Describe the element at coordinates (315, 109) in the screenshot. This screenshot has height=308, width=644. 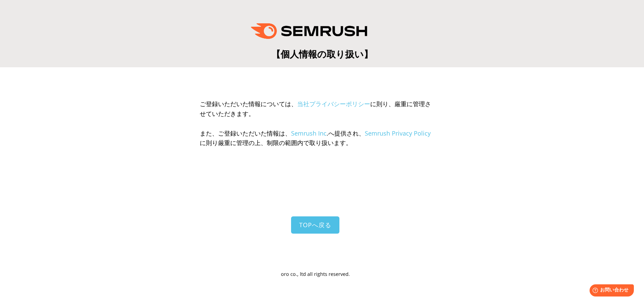
I see `span: ご登録いただいた情報については、 に則り、厳重に管理させていただきます。` at that location.